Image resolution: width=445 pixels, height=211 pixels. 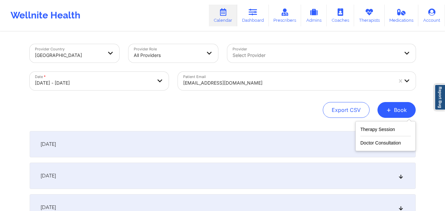 What do you see at coordinates (369, 15) in the screenshot?
I see `a: Therapists` at bounding box center [369, 15].